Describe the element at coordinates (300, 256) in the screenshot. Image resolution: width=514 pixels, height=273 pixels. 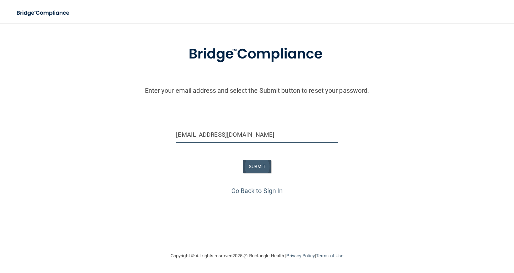
I see `a: Privacy Policy` at that location.